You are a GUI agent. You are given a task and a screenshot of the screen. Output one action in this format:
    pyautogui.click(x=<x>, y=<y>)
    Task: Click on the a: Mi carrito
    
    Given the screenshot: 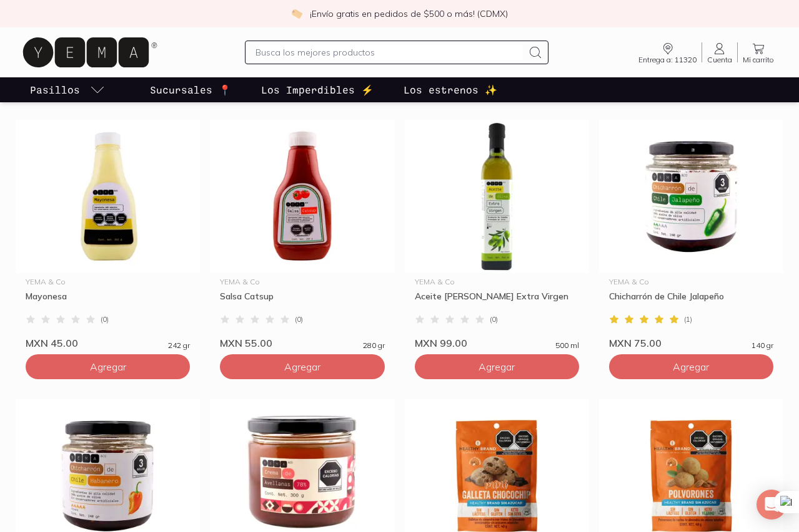 What is the action you would take?
    pyautogui.click(x=758, y=53)
    